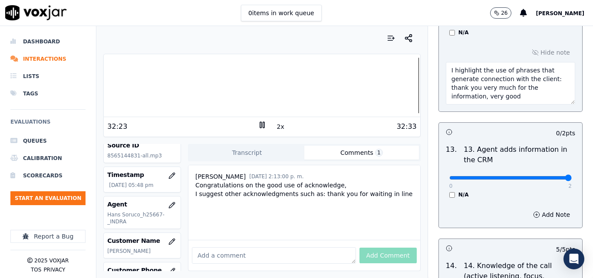  What do you see at coordinates (142, 270) in the screenshot?
I see `h3: Customer Phone` at bounding box center [142, 270].